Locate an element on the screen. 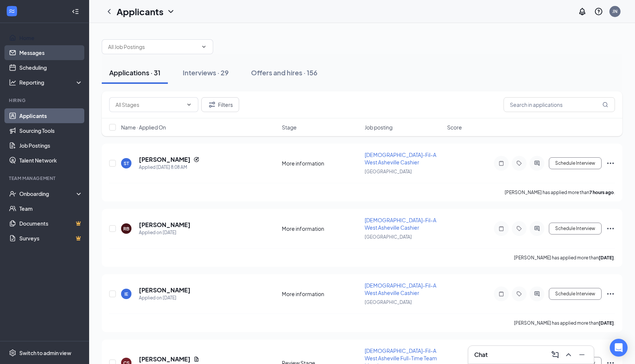 The width and height of the screenshot is (635, 364). svg: QuestionInfo is located at coordinates (599, 12).